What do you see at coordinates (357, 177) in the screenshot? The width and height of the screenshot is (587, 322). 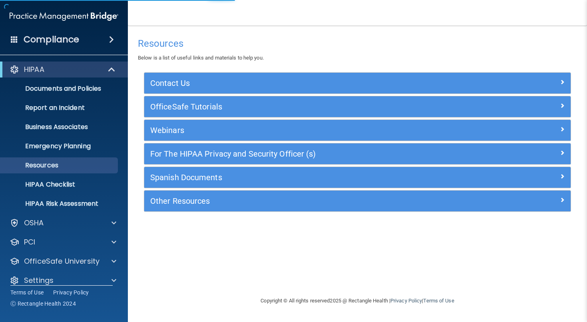 I see `a: Spanish Documents` at bounding box center [357, 177].